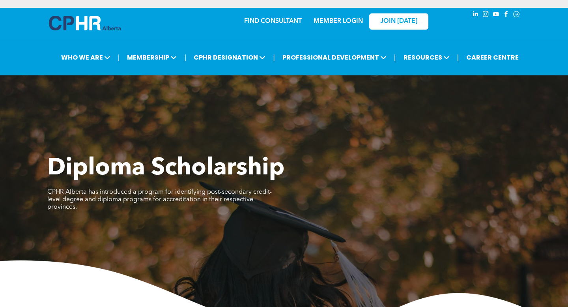 Image resolution: width=568 pixels, height=307 pixels. What do you see at coordinates (516, 15) in the screenshot?
I see `a: Social network` at bounding box center [516, 15].